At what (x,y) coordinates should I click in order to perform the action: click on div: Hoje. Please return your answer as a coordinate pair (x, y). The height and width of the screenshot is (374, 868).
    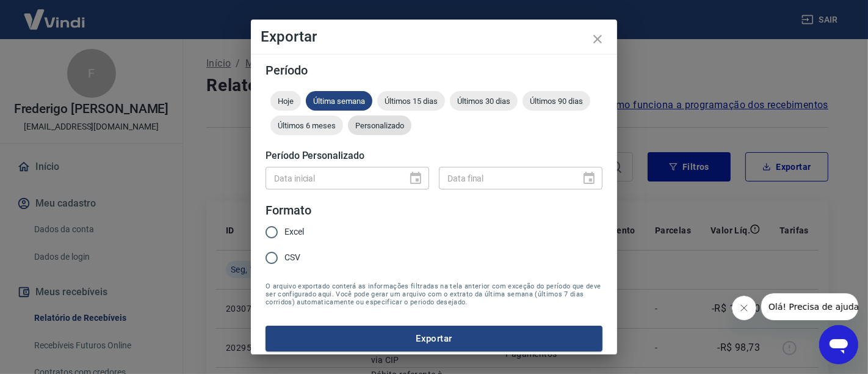
    Looking at the image, I should click on (286, 101).